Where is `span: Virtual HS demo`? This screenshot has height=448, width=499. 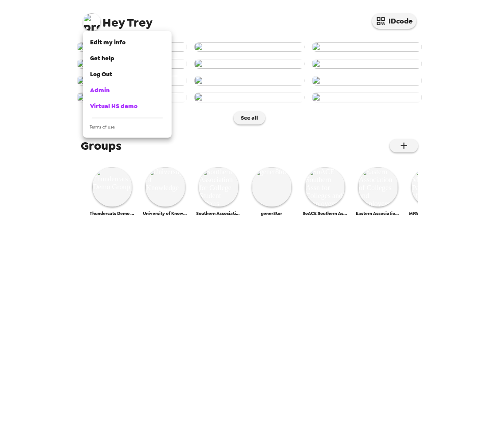 span: Virtual HS demo is located at coordinates (114, 106).